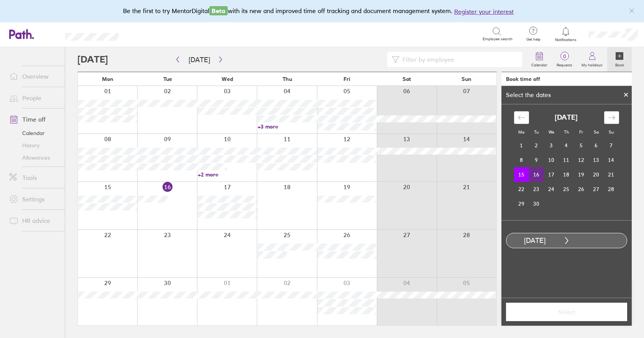  Describe the element at coordinates (566, 34) in the screenshot. I see `a: Notifications` at that location.